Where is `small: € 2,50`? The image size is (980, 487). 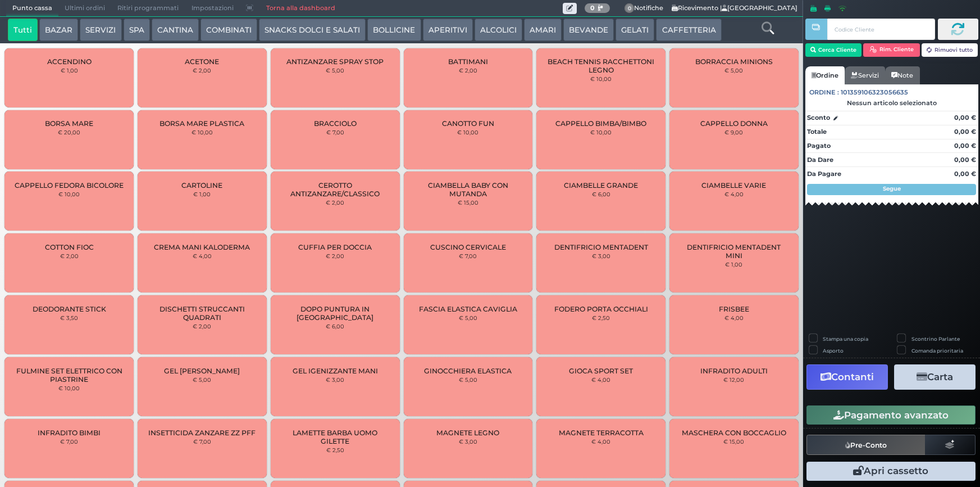 small: € 2,50 is located at coordinates (601, 317).